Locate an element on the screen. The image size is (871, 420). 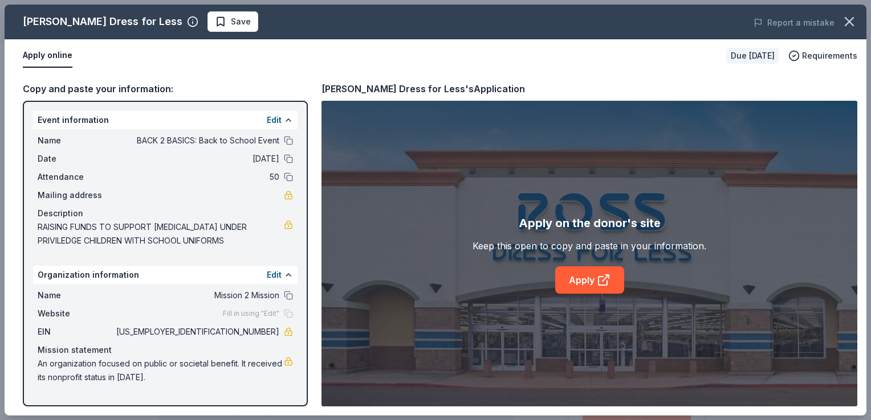
span: Mailing address is located at coordinates (76, 195).